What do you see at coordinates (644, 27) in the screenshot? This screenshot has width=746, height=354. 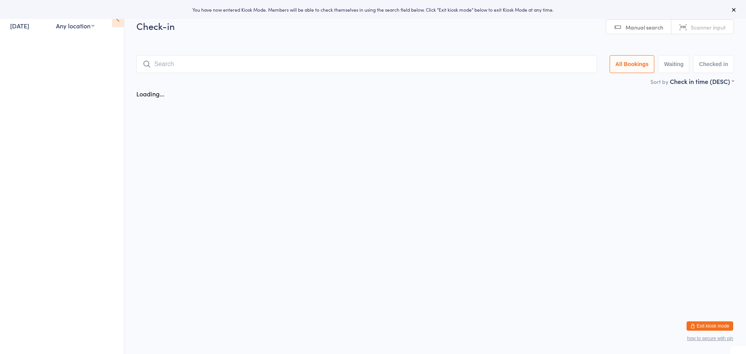 I see `span: Manual search` at bounding box center [644, 27].